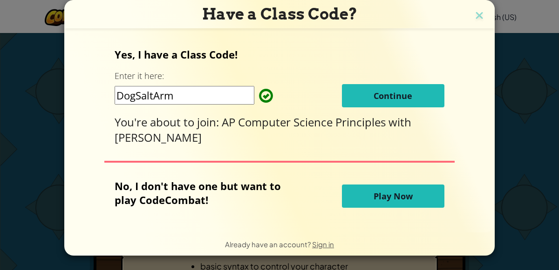 This screenshot has height=270, width=559. I want to click on p: No, I don't have one but want to play CodeCombat!, so click(204, 193).